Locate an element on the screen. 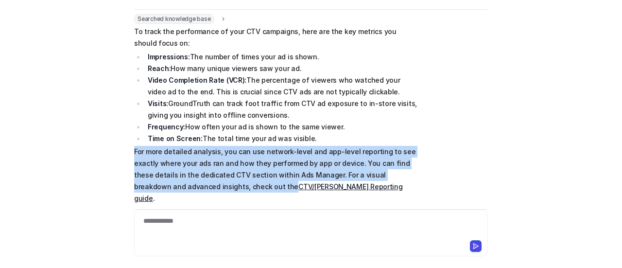 This screenshot has width=622, height=268. strong: Time on Screen: is located at coordinates (175, 138).